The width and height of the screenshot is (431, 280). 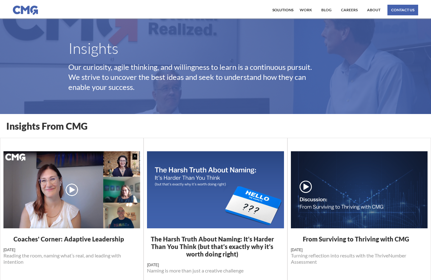 I want to click on a: Blog, so click(x=326, y=10).